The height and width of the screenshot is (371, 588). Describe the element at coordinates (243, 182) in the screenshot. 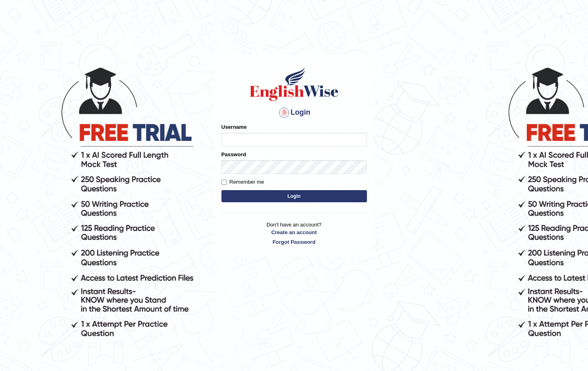

I see `label: Remember me` at that location.